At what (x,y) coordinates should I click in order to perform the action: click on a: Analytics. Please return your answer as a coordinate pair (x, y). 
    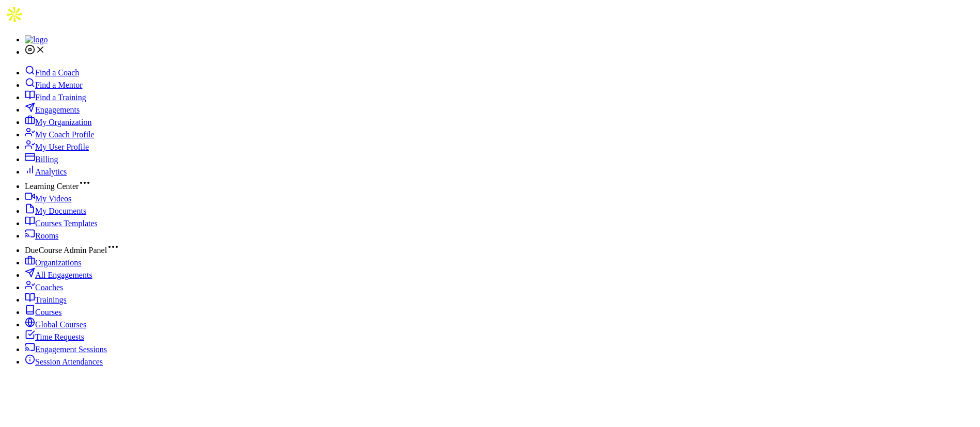
    Looking at the image, I should click on (45, 171).